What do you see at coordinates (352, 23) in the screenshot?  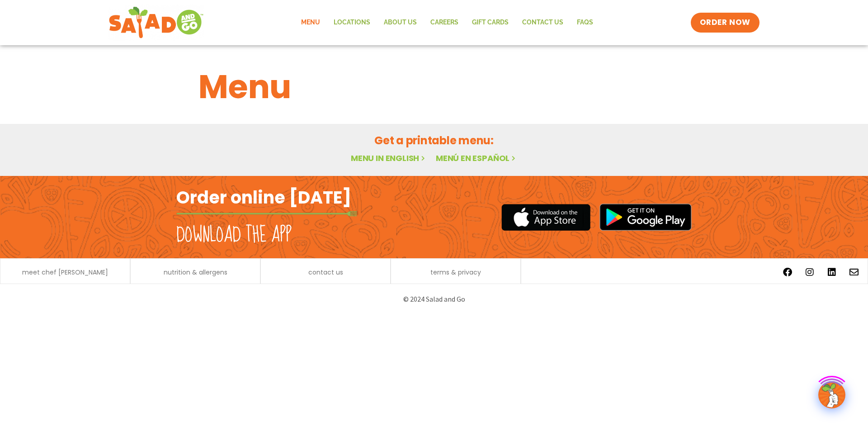 I see `a: Locations` at bounding box center [352, 23].